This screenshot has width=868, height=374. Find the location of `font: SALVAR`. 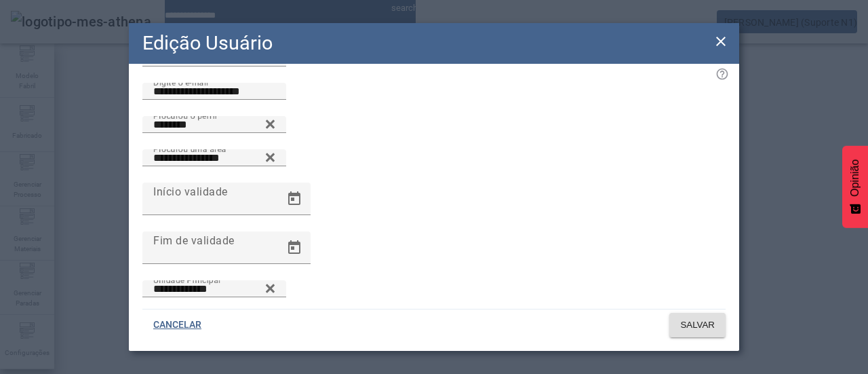

font: SALVAR is located at coordinates (697, 324).